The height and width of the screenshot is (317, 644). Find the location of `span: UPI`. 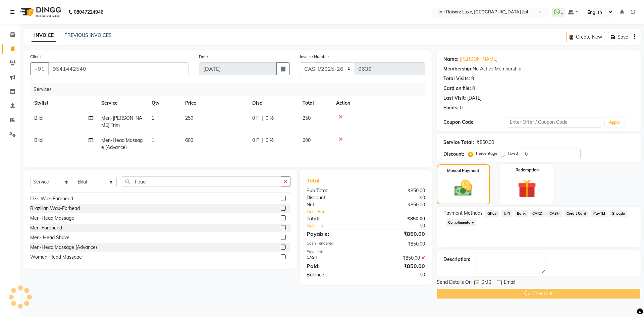

span: UPI is located at coordinates (506, 213).